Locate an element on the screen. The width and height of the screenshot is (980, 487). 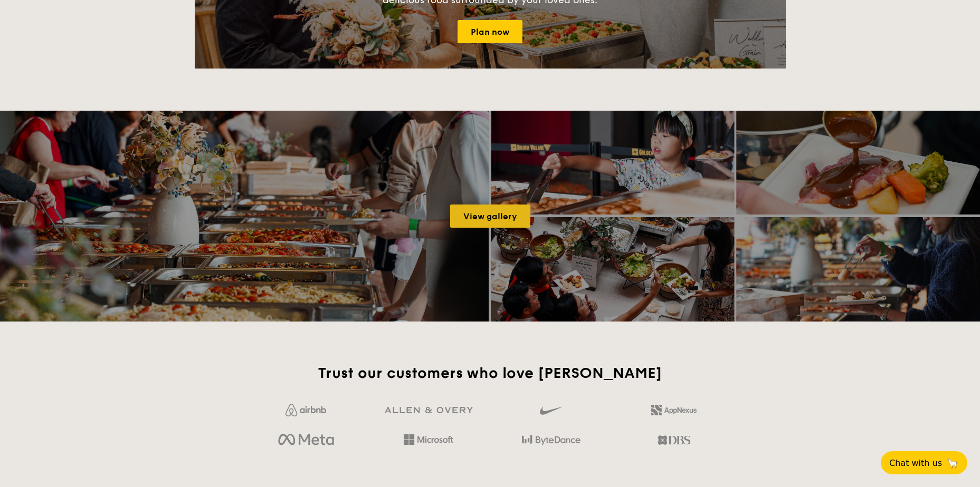
a: Plan now is located at coordinates (490, 32).